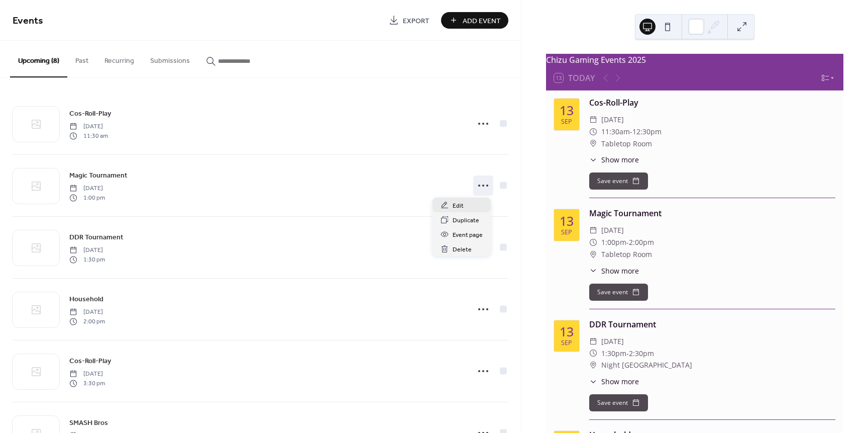 This screenshot has height=433, width=868. What do you see at coordinates (613, 242) in the screenshot?
I see `span: 1:00pm` at bounding box center [613, 242].